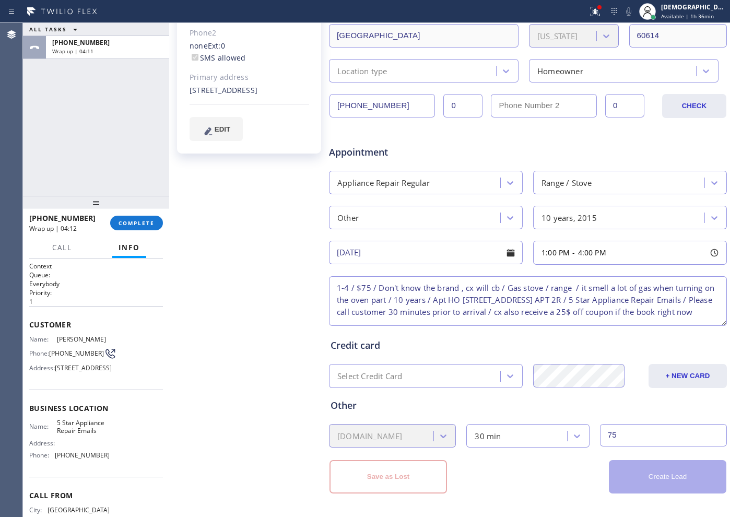 The width and height of the screenshot is (730, 517). What do you see at coordinates (694, 106) in the screenshot?
I see `button: CHECK` at bounding box center [694, 106].